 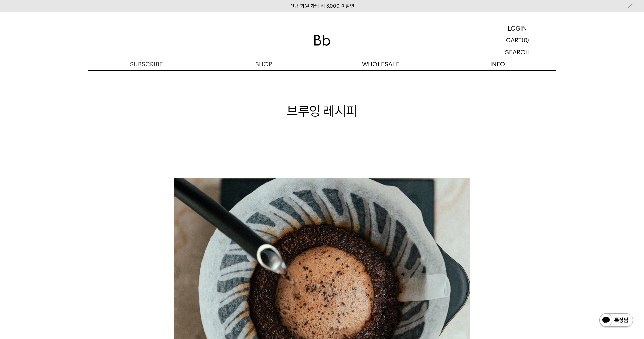 What do you see at coordinates (498, 64) in the screenshot?
I see `p: INFO` at bounding box center [498, 64].